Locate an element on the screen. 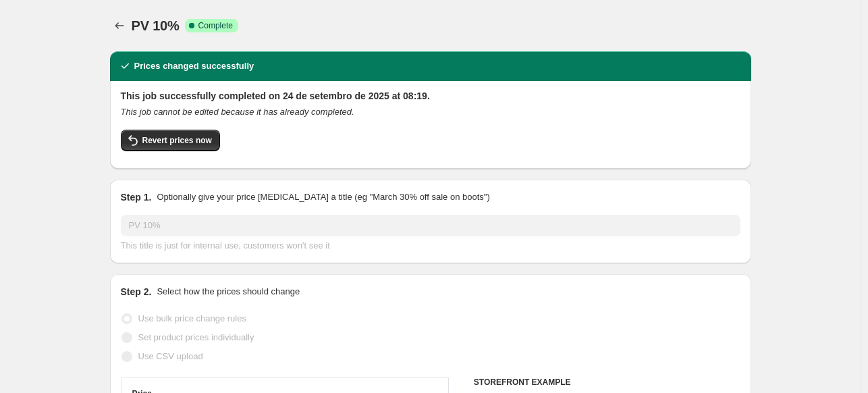 The image size is (868, 393). button: Revert prices now is located at coordinates (170, 141).